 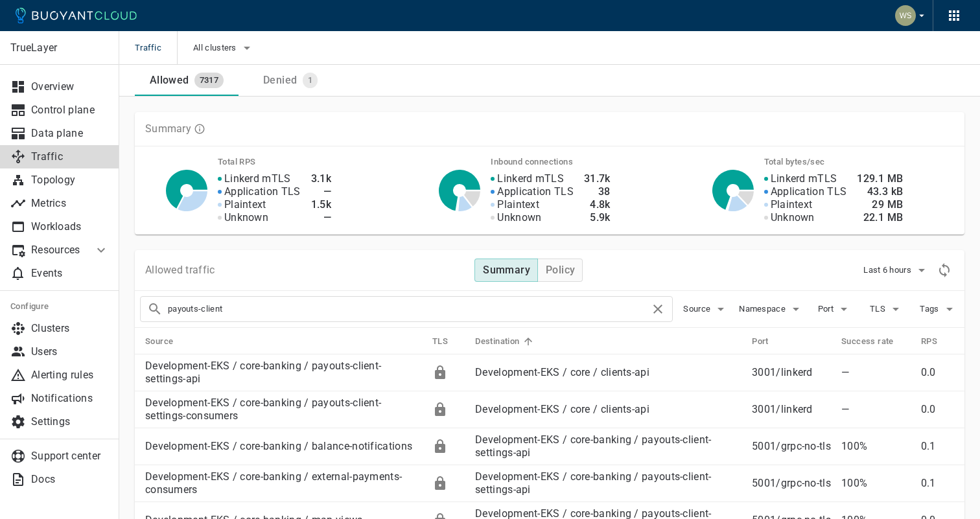 What do you see at coordinates (705, 309) in the screenshot?
I see `button: Source` at bounding box center [705, 309].